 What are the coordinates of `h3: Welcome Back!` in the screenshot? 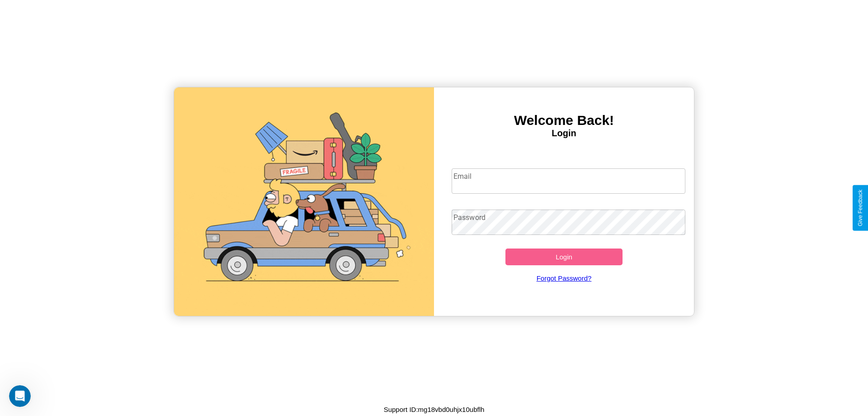 It's located at (563, 120).